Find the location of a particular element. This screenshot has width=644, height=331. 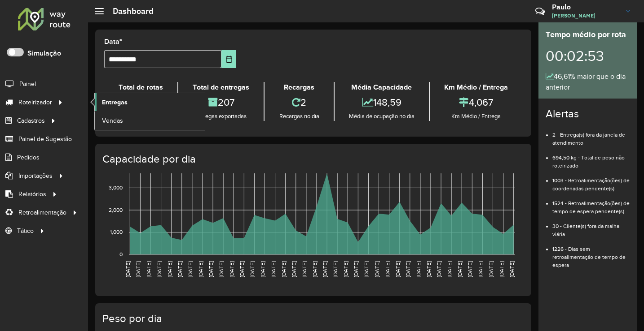

li: 30 - Cliente(s) fora da malha viária is located at coordinates (591, 227).